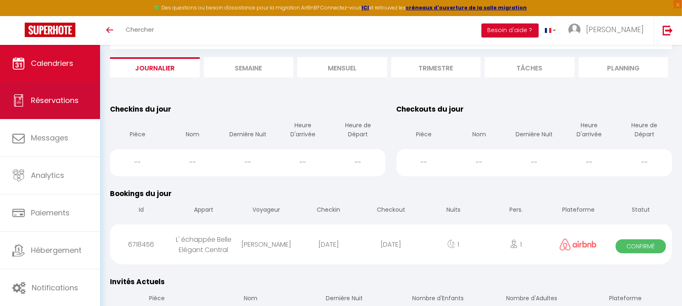  Describe the element at coordinates (329, 210) in the screenshot. I see `th: Checkin` at that location.